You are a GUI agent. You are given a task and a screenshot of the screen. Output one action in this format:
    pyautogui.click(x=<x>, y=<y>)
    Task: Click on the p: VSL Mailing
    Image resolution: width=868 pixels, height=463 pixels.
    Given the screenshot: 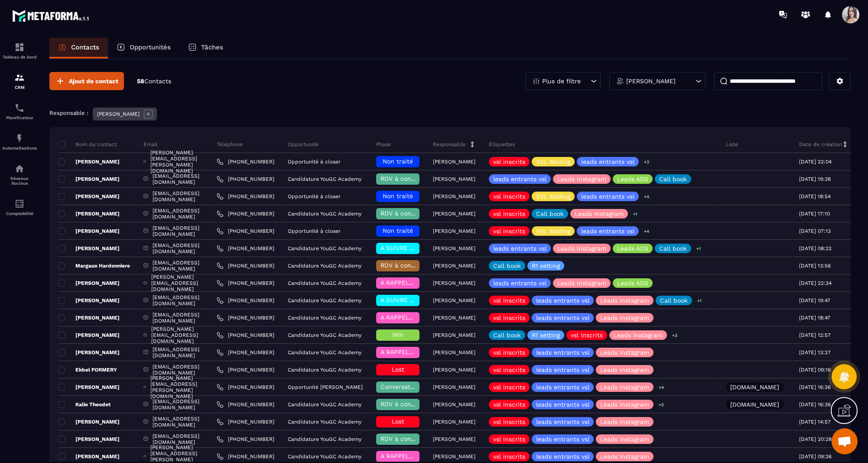 What is the action you would take?
    pyautogui.click(x=553, y=231)
    